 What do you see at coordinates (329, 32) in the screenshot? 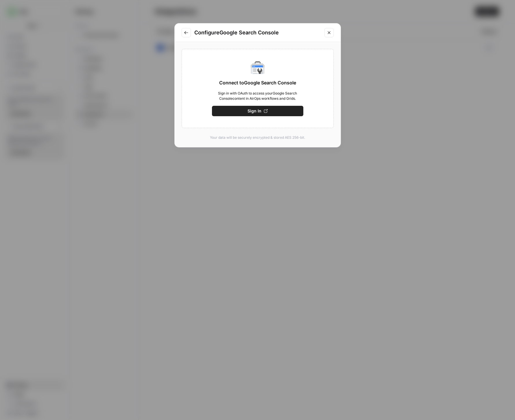
I see `button: Close modal` at bounding box center [329, 32].